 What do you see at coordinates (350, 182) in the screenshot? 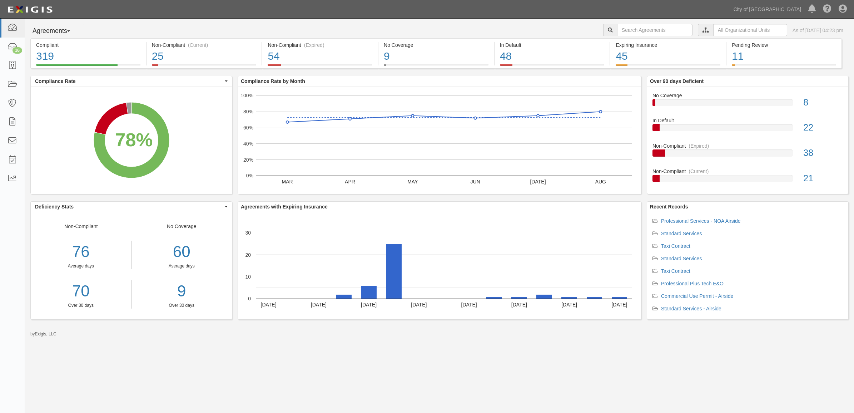
I see `text: APR` at bounding box center [350, 182].